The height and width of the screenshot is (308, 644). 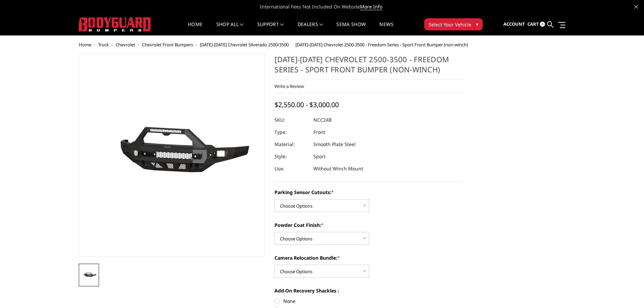 I want to click on a: Chevrolet Front Bumpers, so click(x=168, y=45).